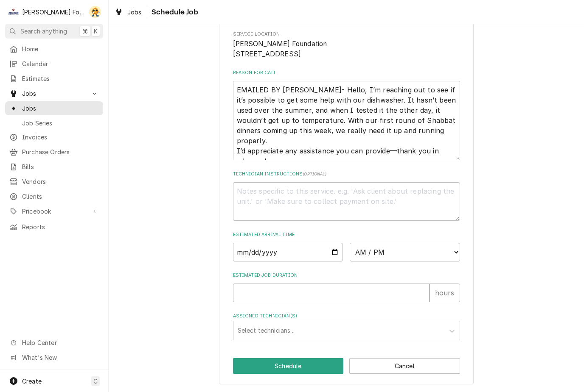 This screenshot has width=584, height=392. What do you see at coordinates (14, 12) in the screenshot?
I see `div: M` at bounding box center [14, 12].